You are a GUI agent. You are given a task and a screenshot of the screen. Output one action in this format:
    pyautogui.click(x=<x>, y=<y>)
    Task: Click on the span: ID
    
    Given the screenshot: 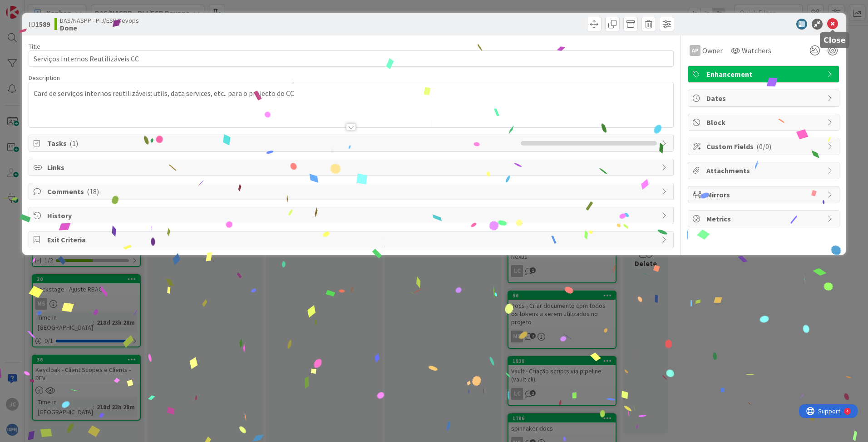 What is the action you would take?
    pyautogui.click(x=39, y=24)
    